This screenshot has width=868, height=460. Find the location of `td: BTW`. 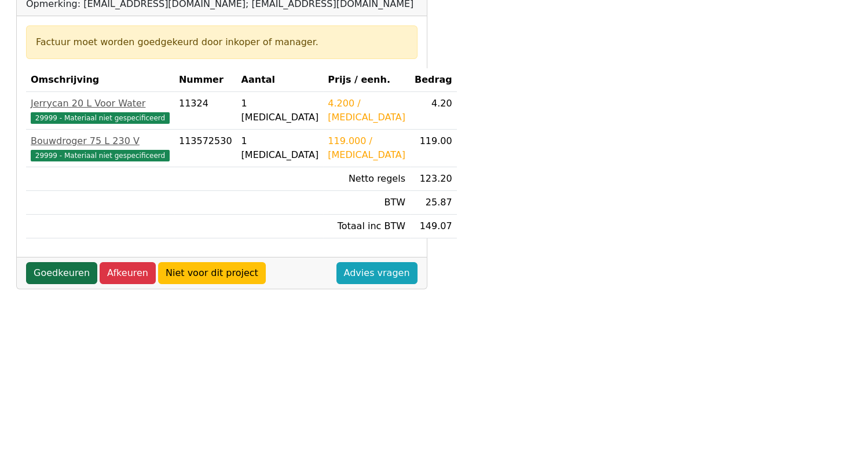

td: BTW is located at coordinates (367, 202).